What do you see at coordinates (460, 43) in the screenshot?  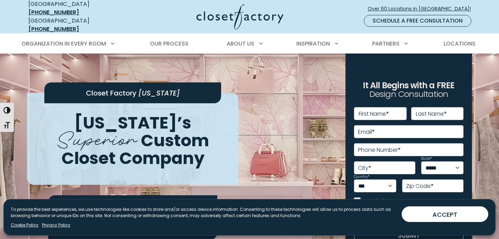 I see `span: Locations` at bounding box center [460, 43].